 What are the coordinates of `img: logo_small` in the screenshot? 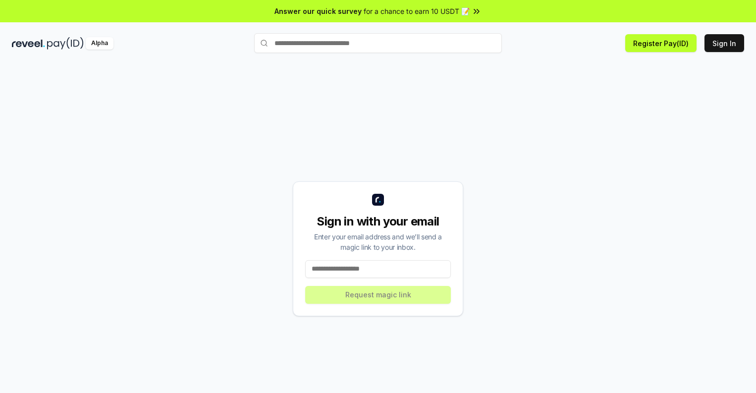 It's located at (378, 200).